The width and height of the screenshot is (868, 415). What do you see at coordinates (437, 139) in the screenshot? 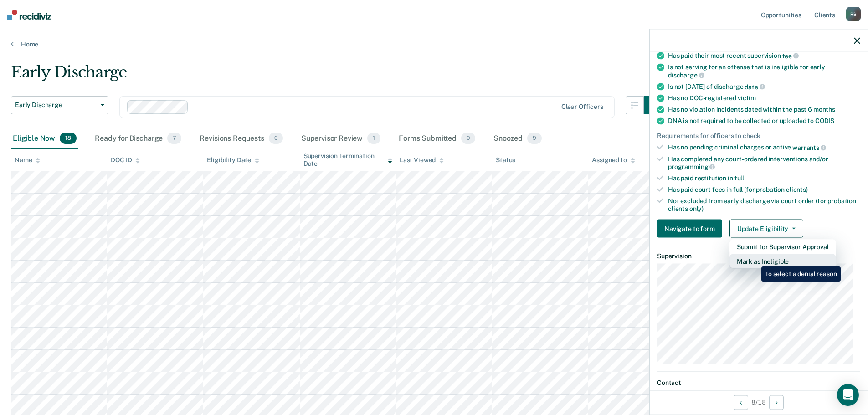
I see `div: Forms Submitted` at bounding box center [437, 139].